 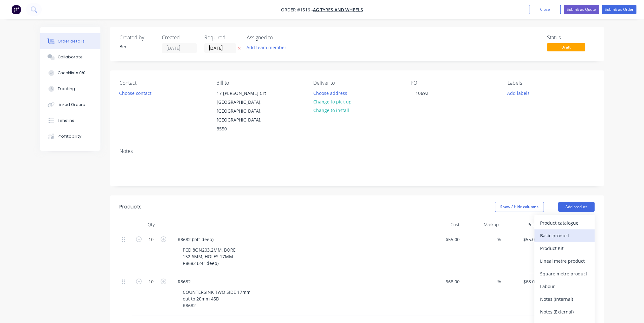 What do you see at coordinates (357, 151) in the screenshot?
I see `div: Notes` at bounding box center [357, 151].